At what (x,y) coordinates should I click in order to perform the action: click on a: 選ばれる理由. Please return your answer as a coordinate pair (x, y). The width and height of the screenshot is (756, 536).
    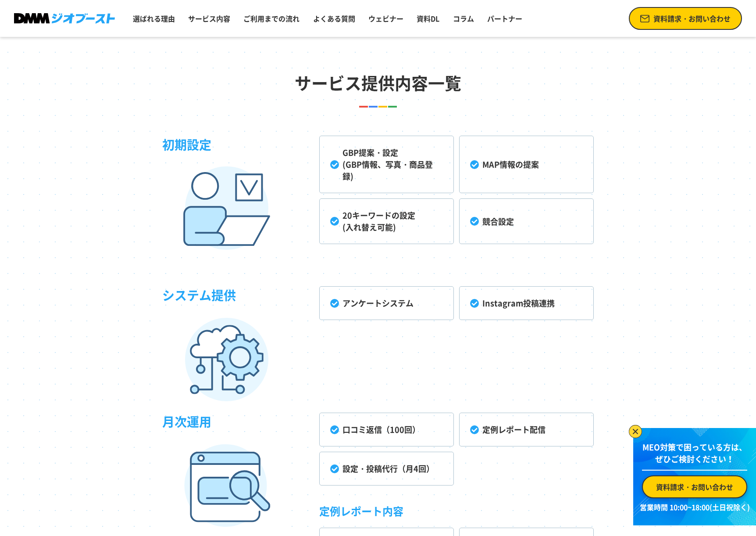
    Looking at the image, I should click on (154, 18).